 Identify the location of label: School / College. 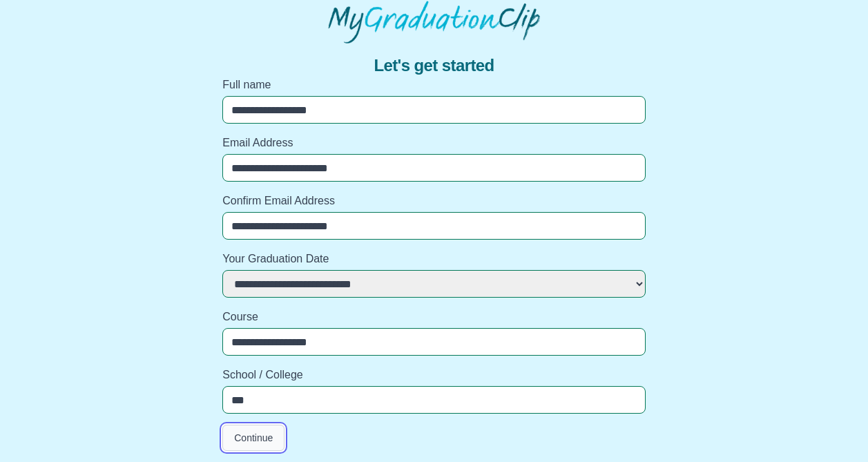
(434, 375).